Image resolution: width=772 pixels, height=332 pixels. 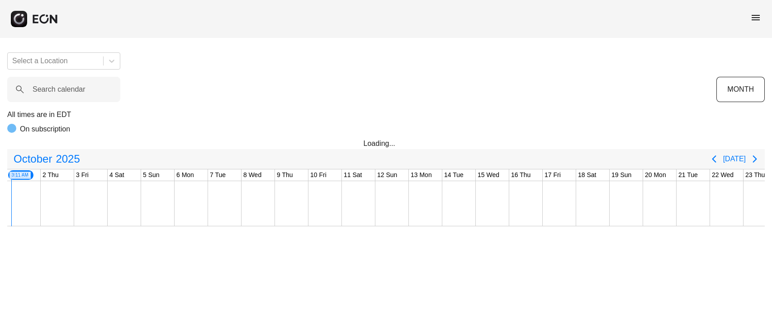 What do you see at coordinates (755, 159) in the screenshot?
I see `button: Next page` at bounding box center [755, 159].